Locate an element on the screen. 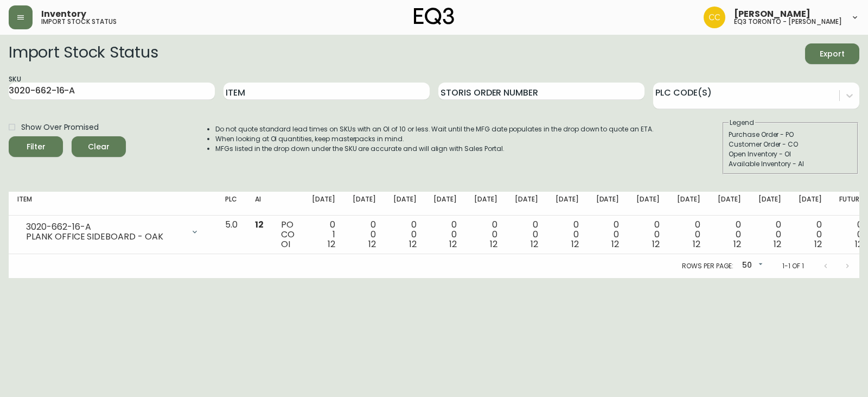 Image resolution: width=868 pixels, height=397 pixels. li: Do not quote standard lead times on SKUs with an OI of 10 or less. Wait until the MFG date popula... is located at coordinates (434, 129).